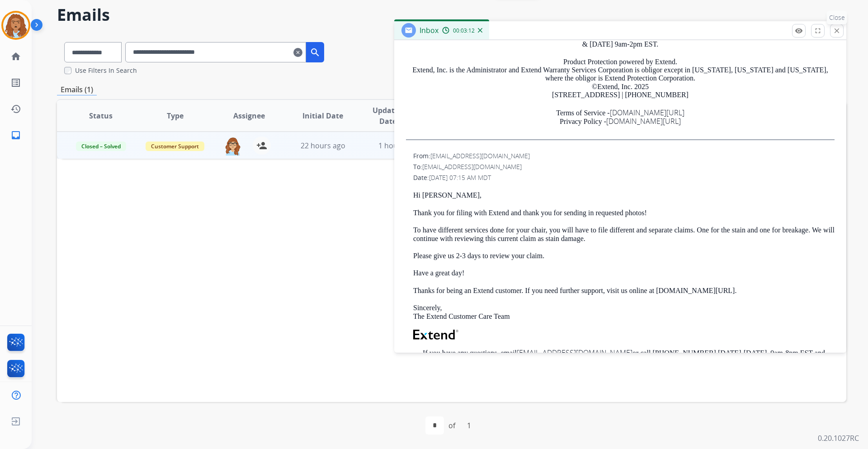  What do you see at coordinates (838, 438) in the screenshot?
I see `p: 0.20.1027RC` at bounding box center [838, 438].